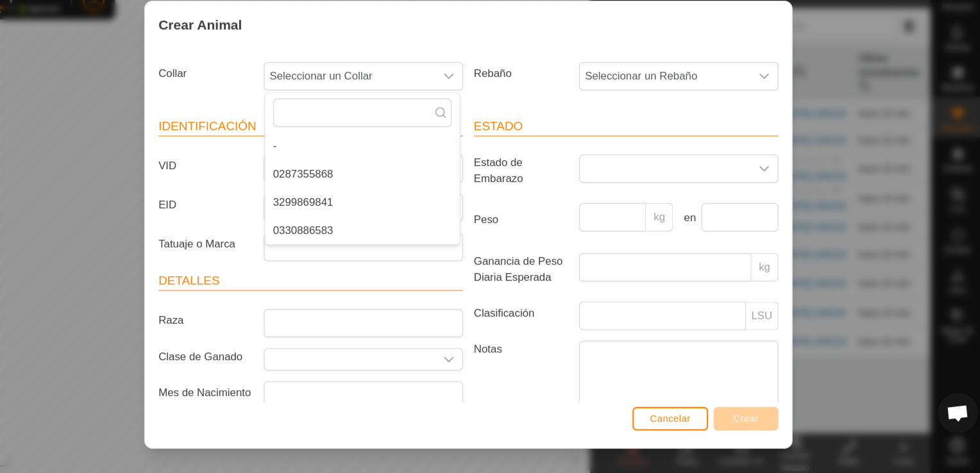 This screenshot has height=473, width=980. What do you see at coordinates (333, 188) in the screenshot?
I see `span: 0287355868` at bounding box center [333, 188].